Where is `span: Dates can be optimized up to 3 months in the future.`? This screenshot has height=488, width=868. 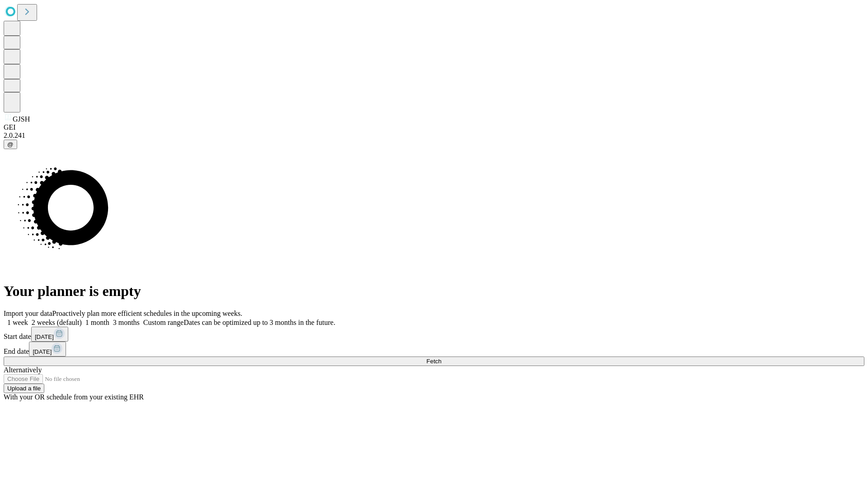 span: Dates can be optimized up to 3 months in the future. is located at coordinates (259, 322).